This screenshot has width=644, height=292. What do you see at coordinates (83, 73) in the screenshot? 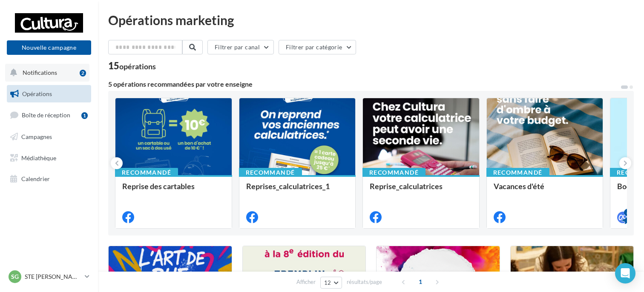
I see `div: 2` at bounding box center [83, 73].